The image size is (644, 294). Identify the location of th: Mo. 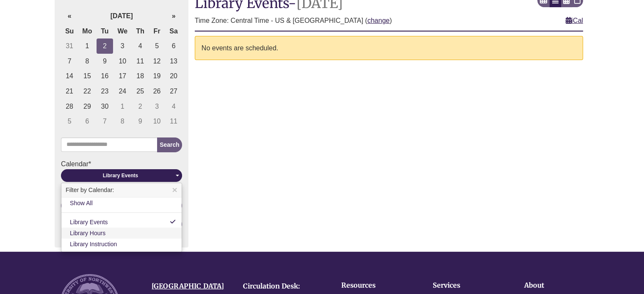
(87, 31).